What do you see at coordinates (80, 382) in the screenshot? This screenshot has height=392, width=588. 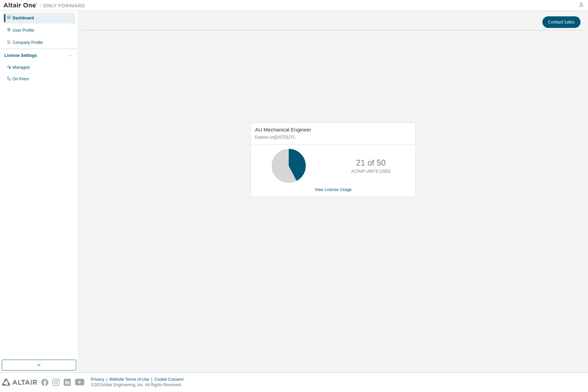 I see `img: youtube.svg` at bounding box center [80, 382].